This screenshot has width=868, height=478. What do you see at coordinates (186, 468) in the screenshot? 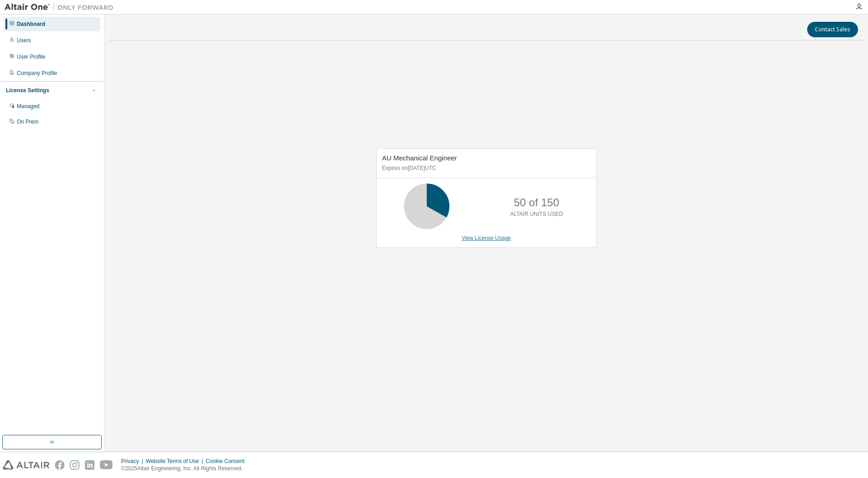
I see `p: © 2025 Altair Engineering, Inc. All Rights Reserved.` at bounding box center [186, 468].